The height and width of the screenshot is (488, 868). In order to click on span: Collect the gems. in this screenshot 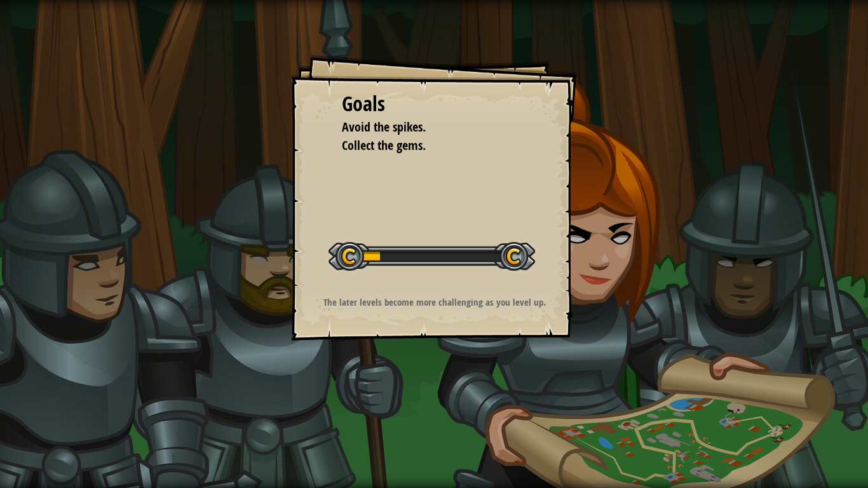, I will do `click(384, 145)`.